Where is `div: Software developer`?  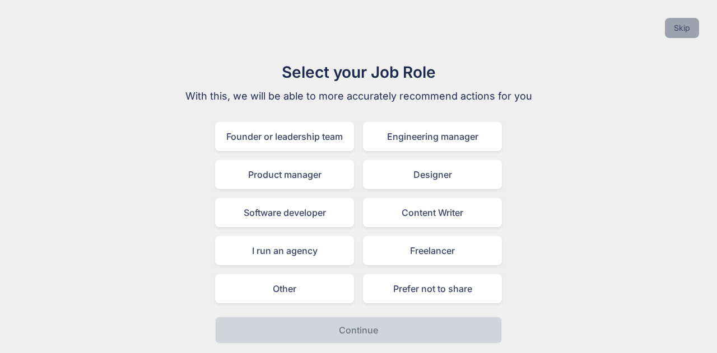 div: Software developer is located at coordinates (284, 213).